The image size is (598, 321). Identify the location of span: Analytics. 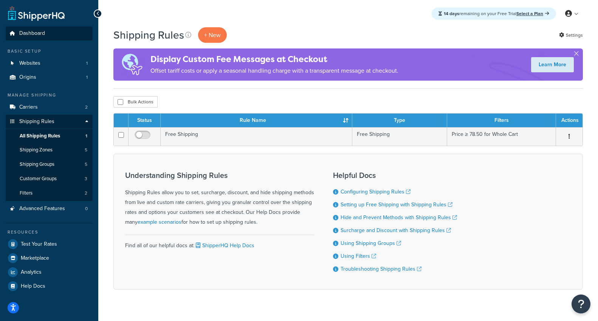
(31, 272).